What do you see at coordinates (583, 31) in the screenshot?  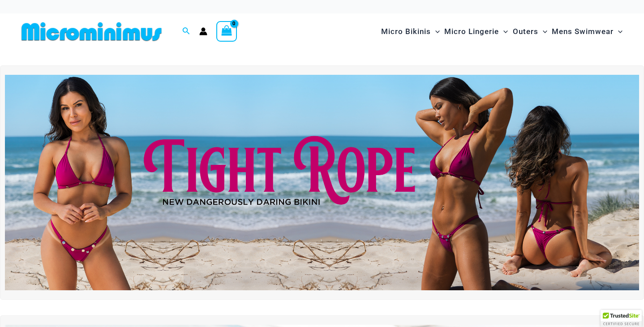 I see `span: Mens Swimwear` at bounding box center [583, 31].